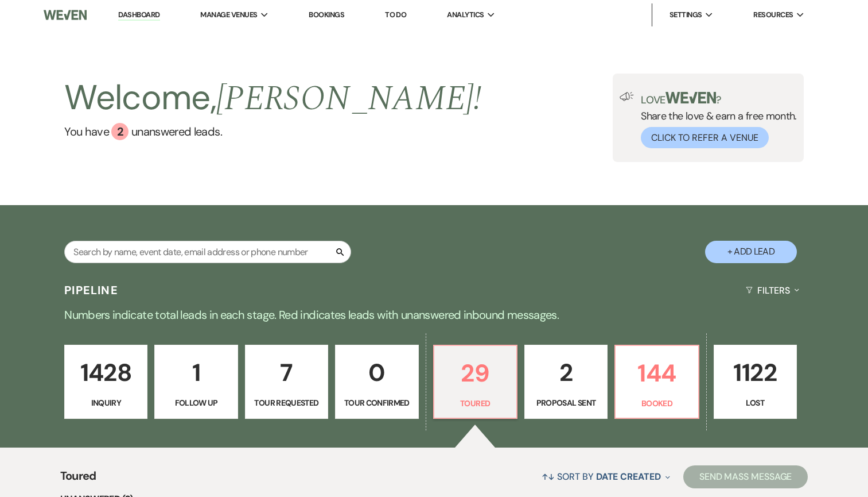  What do you see at coordinates (606, 476) in the screenshot?
I see `button: Sort By Date Created` at bounding box center [606, 476].